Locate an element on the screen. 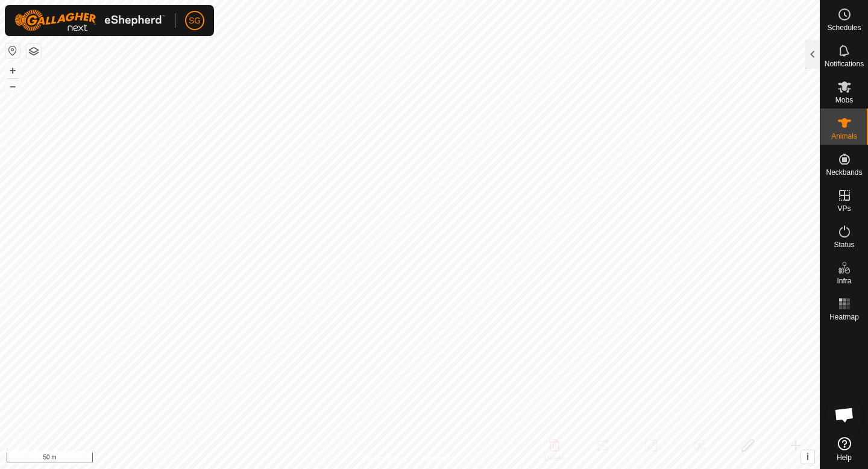  button: i is located at coordinates (807, 457).